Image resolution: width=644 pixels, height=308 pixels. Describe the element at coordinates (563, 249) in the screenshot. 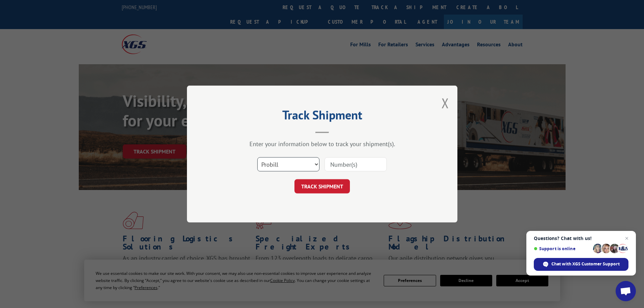

I see `span: Support is online` at that location.